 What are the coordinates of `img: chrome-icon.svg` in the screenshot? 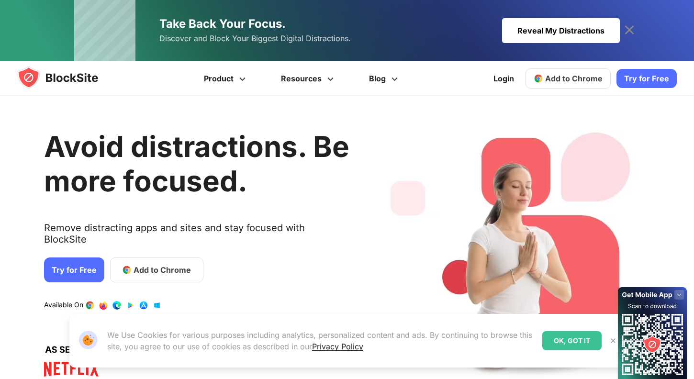 It's located at (539, 79).